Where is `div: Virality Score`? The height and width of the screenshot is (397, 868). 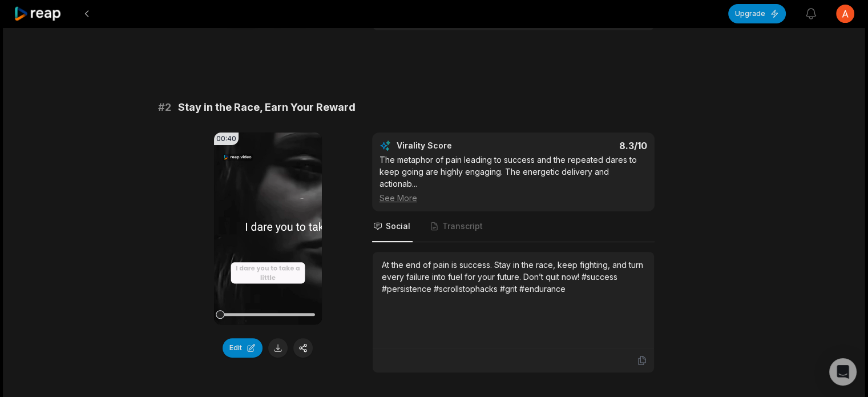 div: Virality Score is located at coordinates (457, 145).